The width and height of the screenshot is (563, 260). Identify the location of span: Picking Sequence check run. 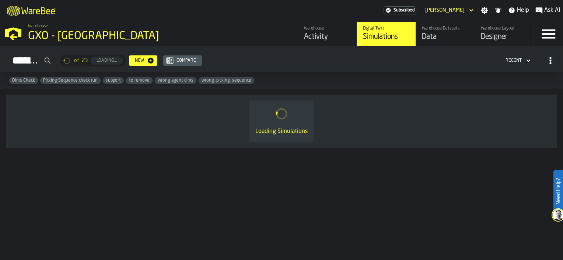
(70, 80).